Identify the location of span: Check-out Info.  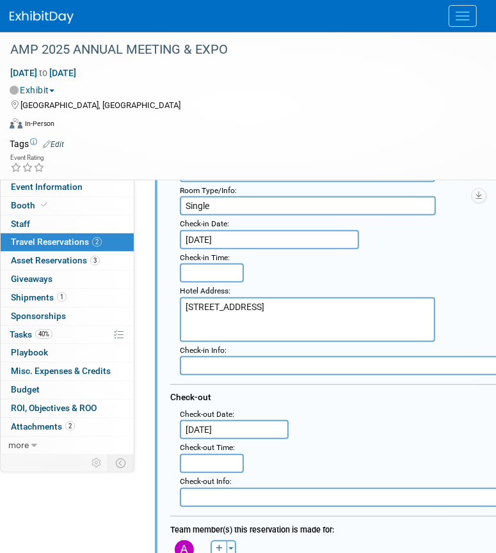
(205, 482).